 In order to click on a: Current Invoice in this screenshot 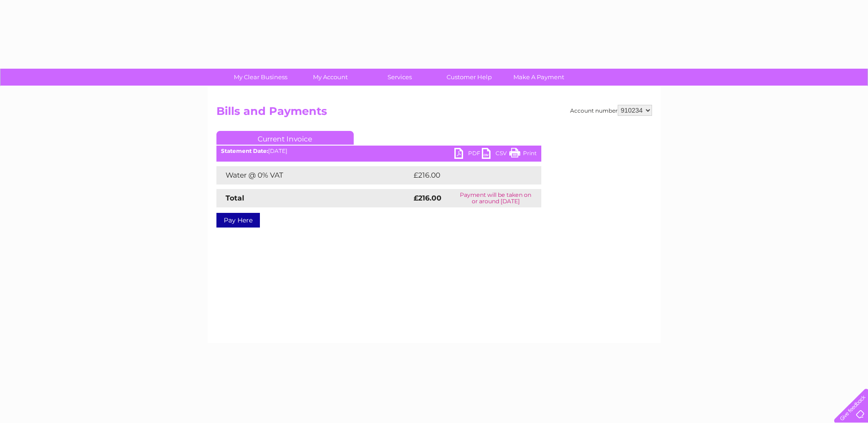, I will do `click(285, 138)`.